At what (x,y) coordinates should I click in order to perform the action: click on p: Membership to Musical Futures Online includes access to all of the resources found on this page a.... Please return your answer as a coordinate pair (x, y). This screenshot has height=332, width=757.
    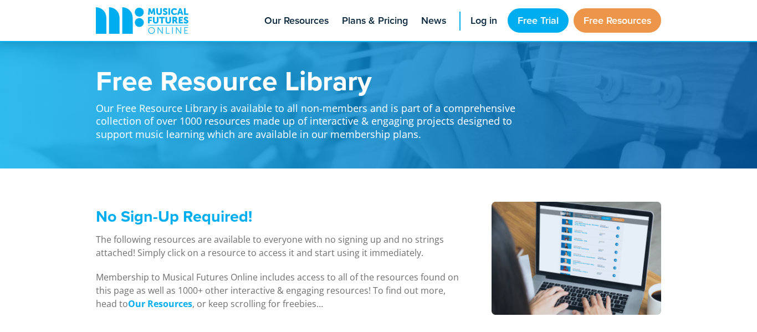
    Looking at the image, I should click on (279, 291).